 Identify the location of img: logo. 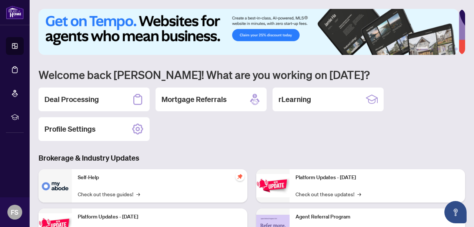
(15, 12).